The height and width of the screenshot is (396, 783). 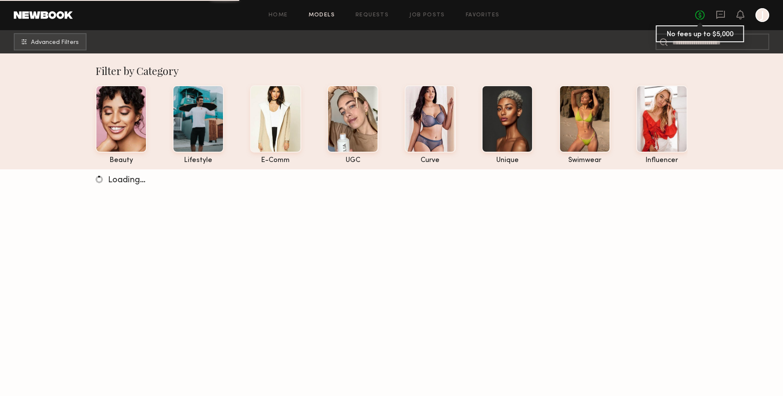 What do you see at coordinates (50, 42) in the screenshot?
I see `button: Advanced Filters` at bounding box center [50, 42].